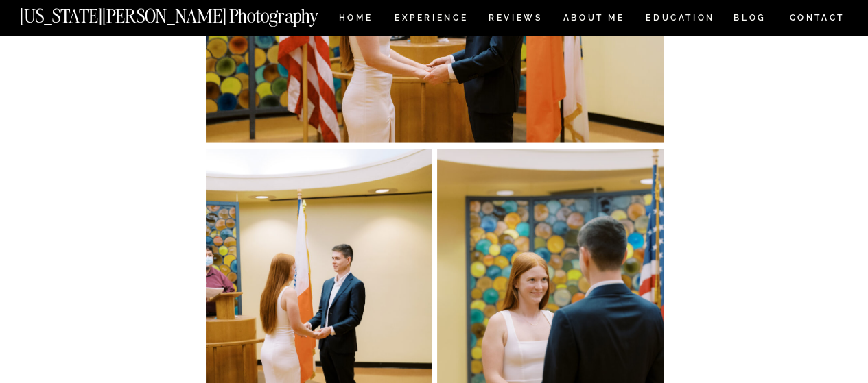  What do you see at coordinates (514, 19) in the screenshot?
I see `a: REVIEWS` at bounding box center [514, 19].